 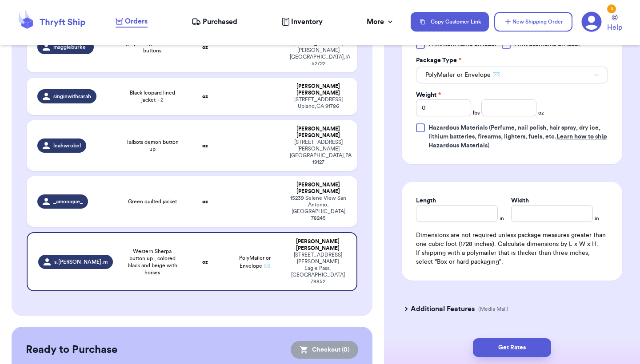 What do you see at coordinates (68, 202) in the screenshot?
I see `span: _amonique_` at bounding box center [68, 202].